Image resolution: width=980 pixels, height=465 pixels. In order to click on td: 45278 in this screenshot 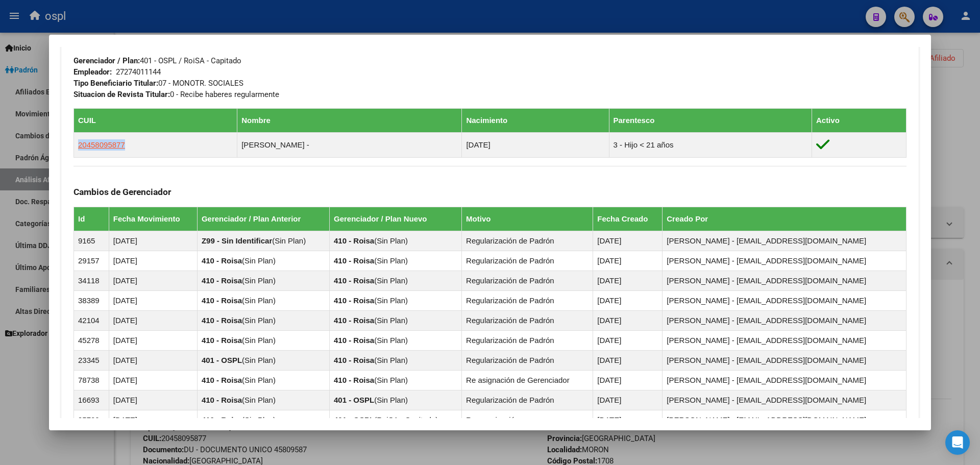, I will do `click(92, 340)`.